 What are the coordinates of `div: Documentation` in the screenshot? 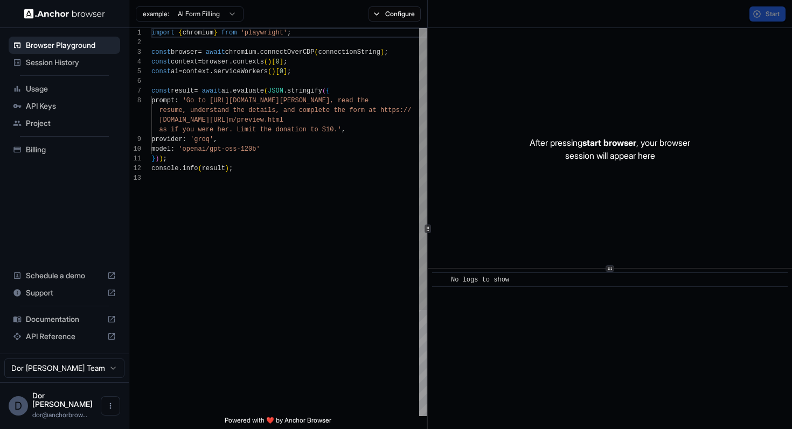 It's located at (64, 320).